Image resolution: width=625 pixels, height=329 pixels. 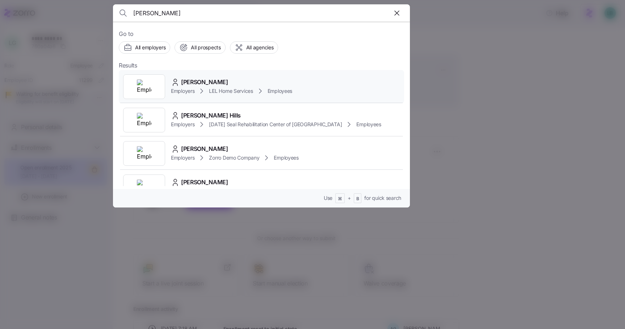 I want to click on span: All prospects, so click(x=206, y=47).